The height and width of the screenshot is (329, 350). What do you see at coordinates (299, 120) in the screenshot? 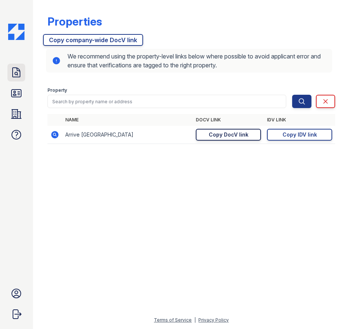
I see `th: IDV Link` at bounding box center [299, 120].